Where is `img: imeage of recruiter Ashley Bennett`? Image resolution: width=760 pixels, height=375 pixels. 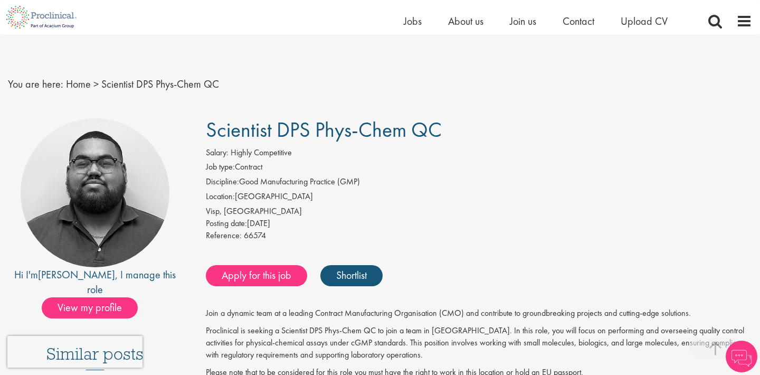
img: imeage of recruiter Ashley Bennett is located at coordinates (95, 193).